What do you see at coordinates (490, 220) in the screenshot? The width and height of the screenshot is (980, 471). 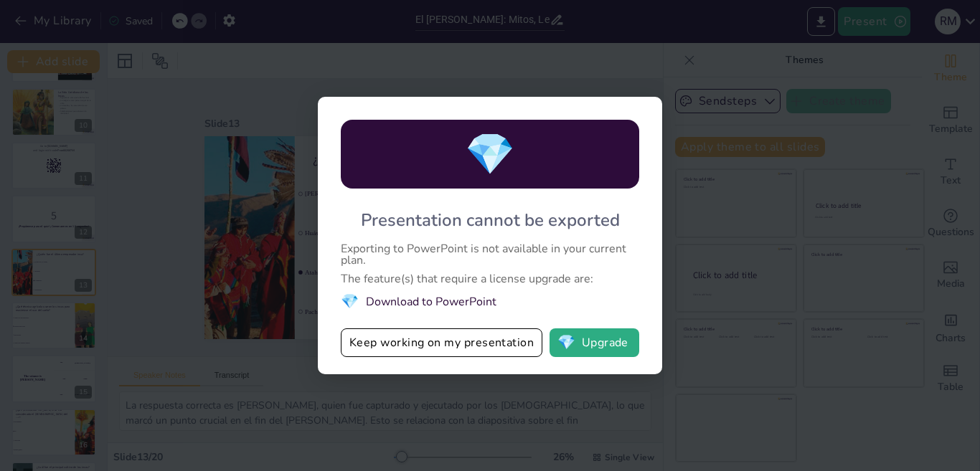 I see `div: Presentation cannot be exported` at bounding box center [490, 220].